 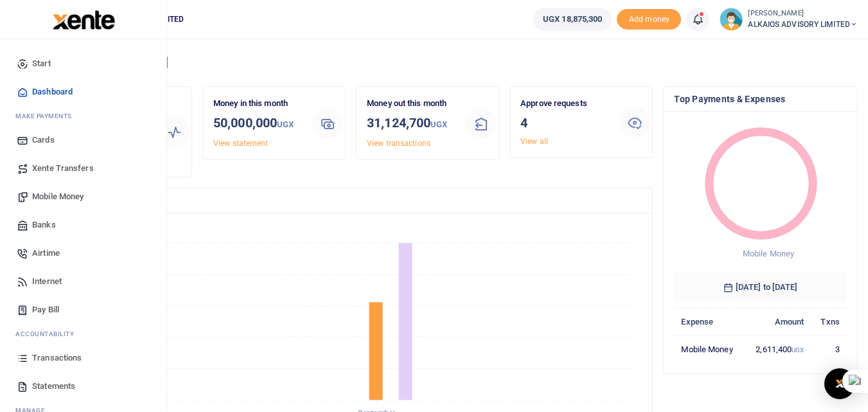 I want to click on a: Add money, so click(x=649, y=18).